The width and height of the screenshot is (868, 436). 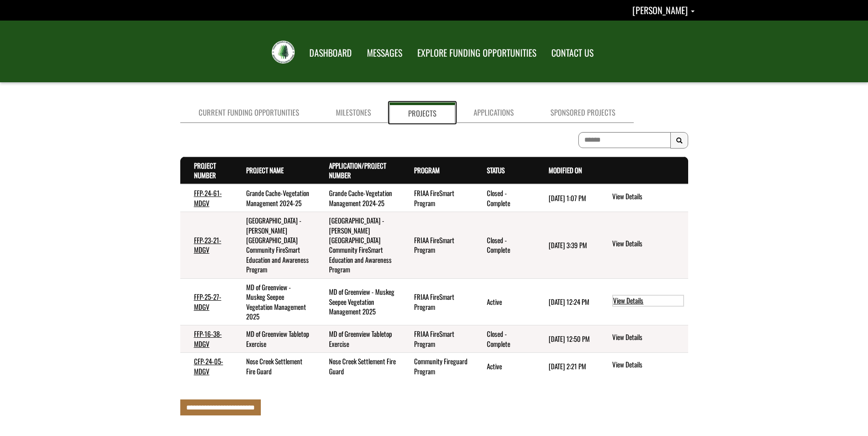 What do you see at coordinates (353, 113) in the screenshot?
I see `a: Milestones` at bounding box center [353, 113].